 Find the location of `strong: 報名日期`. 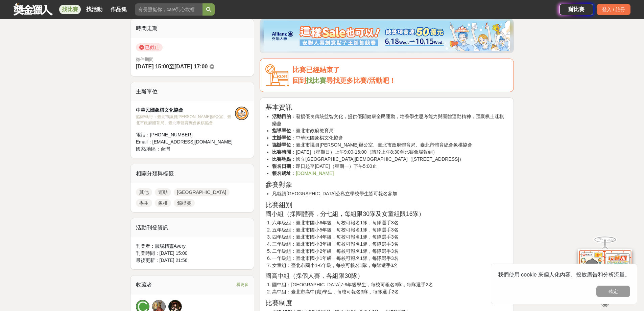

strong: 報名日期 is located at coordinates (282, 166).